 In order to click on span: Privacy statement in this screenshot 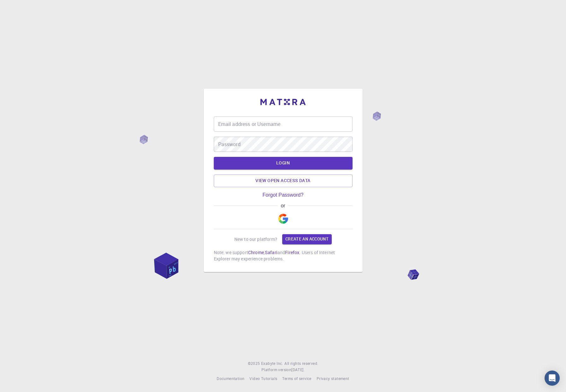, I will do `click(333, 378)`.